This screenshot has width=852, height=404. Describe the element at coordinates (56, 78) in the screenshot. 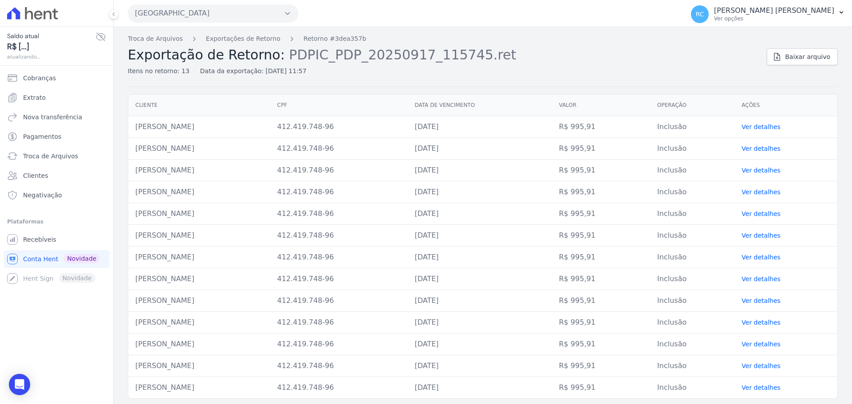

I see `a: Cobranças` at that location.